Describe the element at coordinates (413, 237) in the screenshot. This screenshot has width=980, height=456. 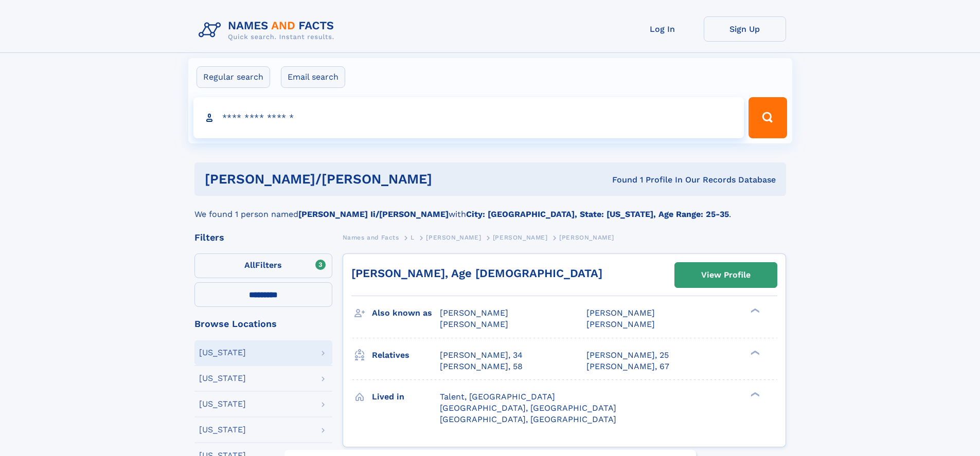
I see `span: L` at that location.